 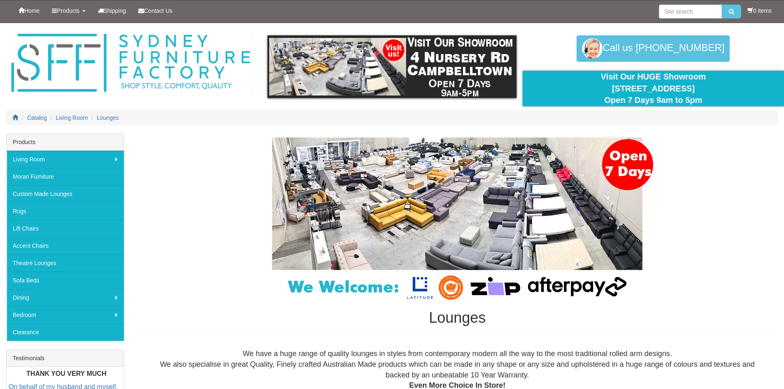 I want to click on a: Lift Chairs, so click(x=65, y=228).